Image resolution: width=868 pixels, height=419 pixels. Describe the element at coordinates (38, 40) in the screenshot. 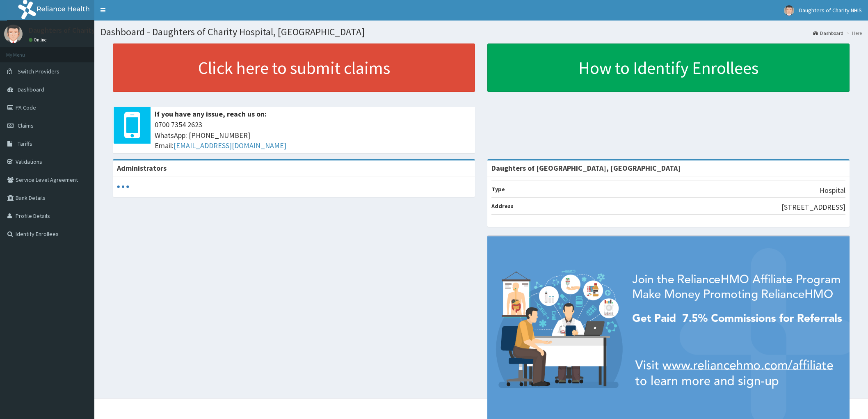

I see `a: Online` at that location.